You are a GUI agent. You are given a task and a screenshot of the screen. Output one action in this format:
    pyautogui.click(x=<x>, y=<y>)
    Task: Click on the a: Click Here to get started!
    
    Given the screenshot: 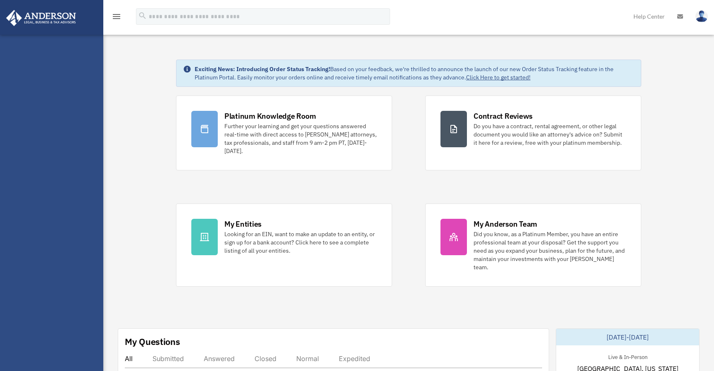 What is the action you would take?
    pyautogui.click(x=499, y=77)
    